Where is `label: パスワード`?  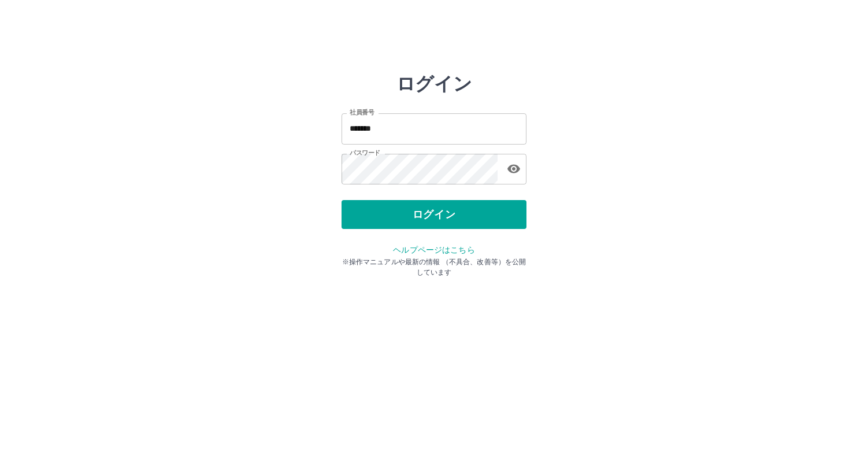 label: パスワード is located at coordinates (365, 152).